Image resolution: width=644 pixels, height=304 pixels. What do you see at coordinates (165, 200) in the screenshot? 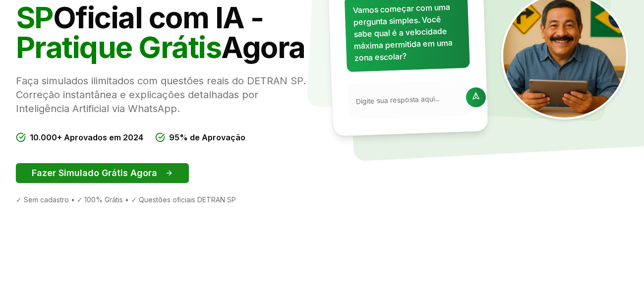
I see `div: ✓ Sem cadastro • ✓ 100% Grátis • ✓ Questões oficiais DETRAN SP` at bounding box center [165, 200].